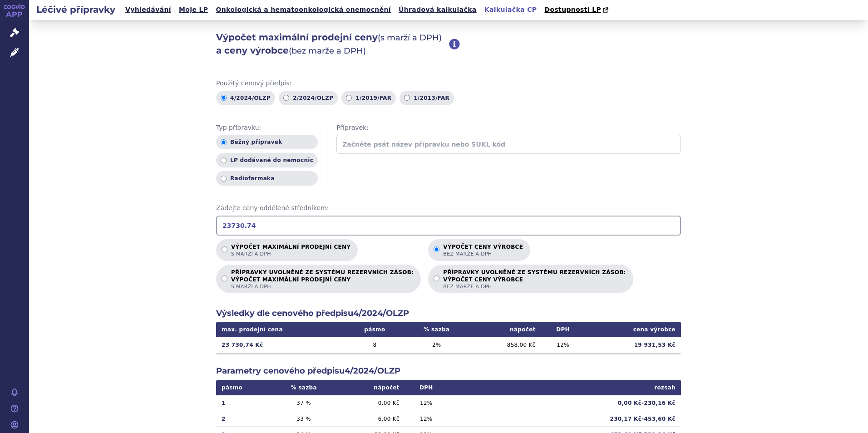 The width and height of the screenshot is (868, 433). What do you see at coordinates (304, 418) in the screenshot?
I see `td: 33 %` at bounding box center [304, 418].